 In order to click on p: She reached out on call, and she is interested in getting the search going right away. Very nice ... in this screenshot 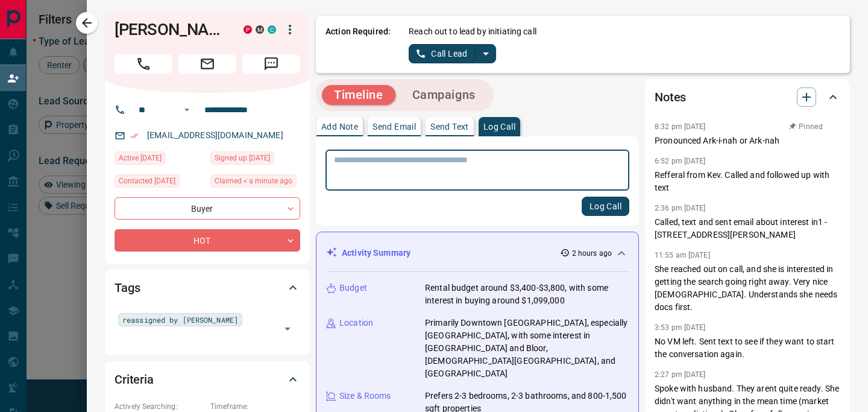, I will do `click(748, 288)`.